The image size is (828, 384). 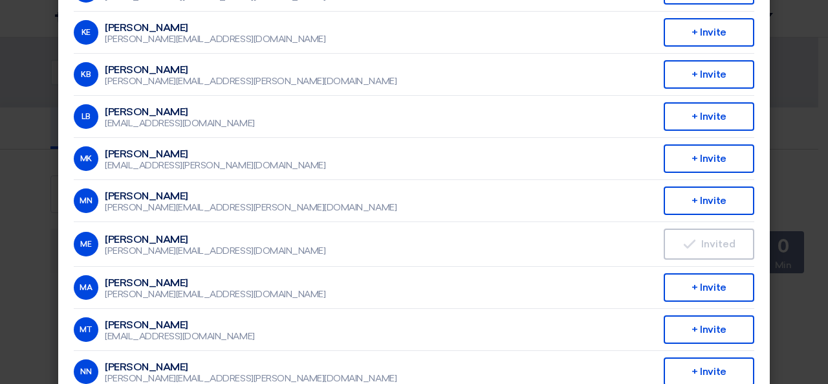 I want to click on button: Invited, so click(x=709, y=244).